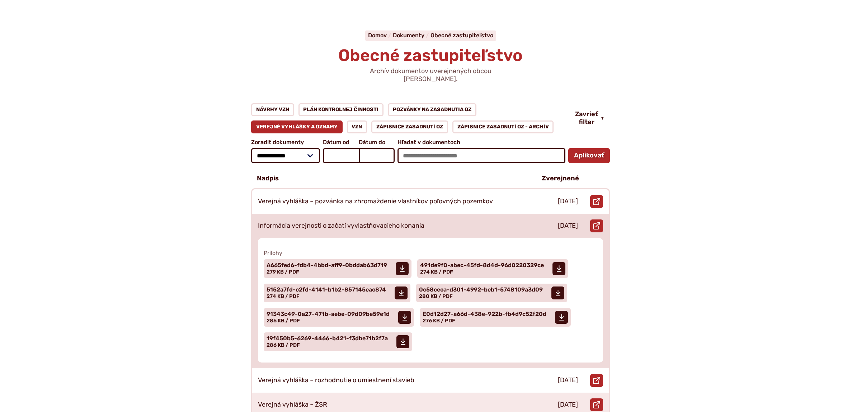 The height and width of the screenshot is (412, 861). Describe the element at coordinates (492, 293) in the screenshot. I see `a: 0c58ceca-d301-4992-beb1-5748109a3d09 280 KB / PDF` at that location.